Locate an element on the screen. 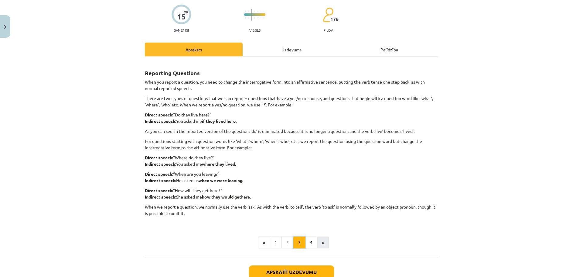  img: students-c634bb4e5e11cddfef0936a35e636f08e4e9abd3cc4e673bd6f9a4125e45ecb1.svg is located at coordinates (328, 15).